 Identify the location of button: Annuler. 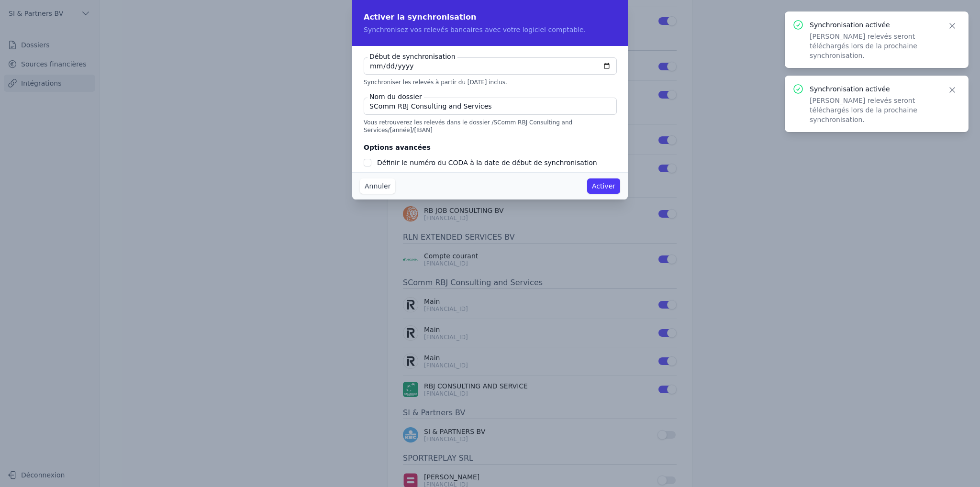
(378, 186).